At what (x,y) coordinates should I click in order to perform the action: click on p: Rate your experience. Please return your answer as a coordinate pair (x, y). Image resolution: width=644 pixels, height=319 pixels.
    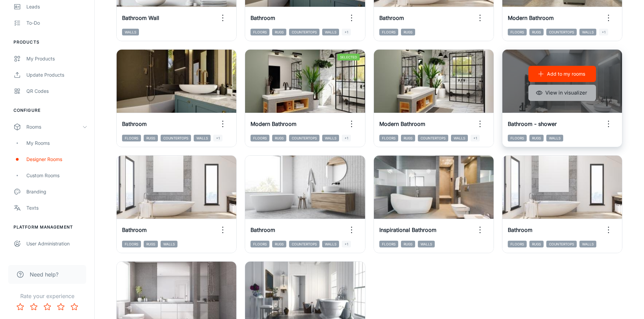
    Looking at the image, I should click on (47, 296).